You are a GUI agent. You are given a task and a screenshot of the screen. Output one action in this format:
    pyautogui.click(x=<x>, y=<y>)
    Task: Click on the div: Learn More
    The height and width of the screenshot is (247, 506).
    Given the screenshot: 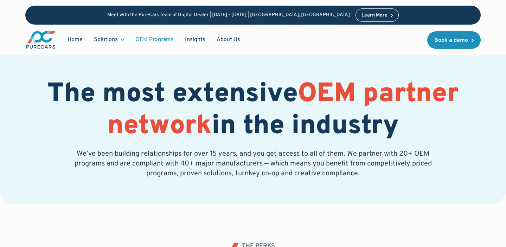 What is the action you would take?
    pyautogui.click(x=374, y=15)
    